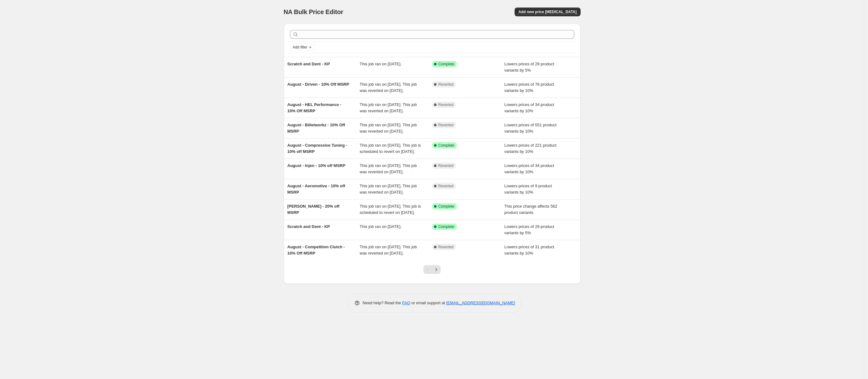 This screenshot has width=868, height=379. I want to click on span: This price change affects 562 product variants., so click(531, 209).